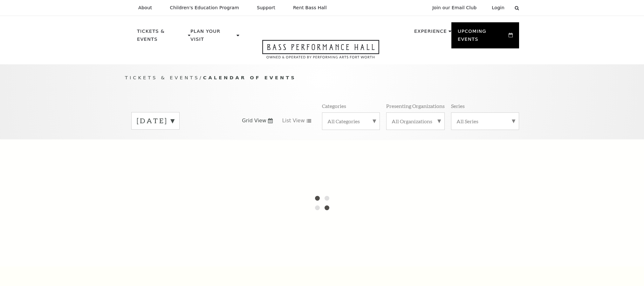 This screenshot has height=286, width=644. Describe the element at coordinates (205, 8) in the screenshot. I see `p: Children's Education Program` at that location.